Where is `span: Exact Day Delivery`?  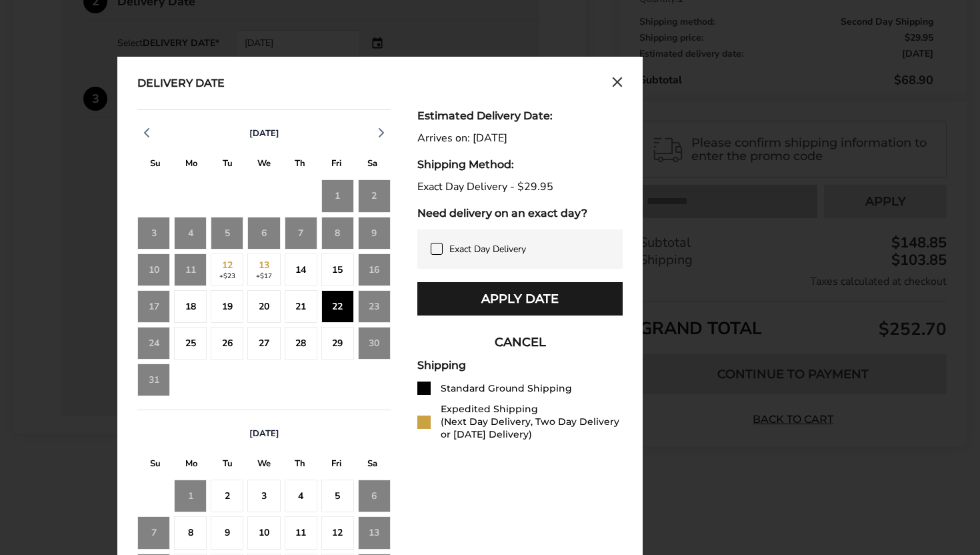 span: Exact Day Delivery is located at coordinates (488, 249).